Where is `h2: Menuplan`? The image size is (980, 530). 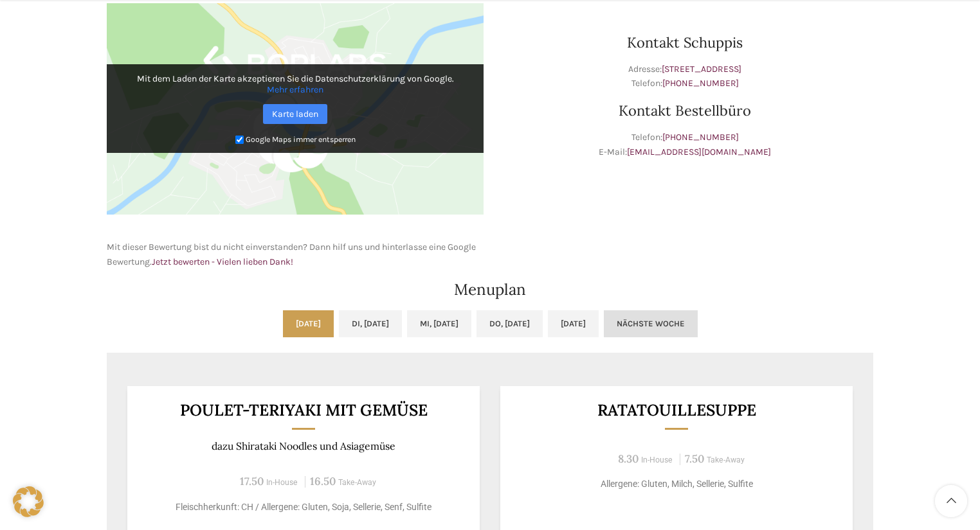
h2: Menuplan is located at coordinates (490, 290).